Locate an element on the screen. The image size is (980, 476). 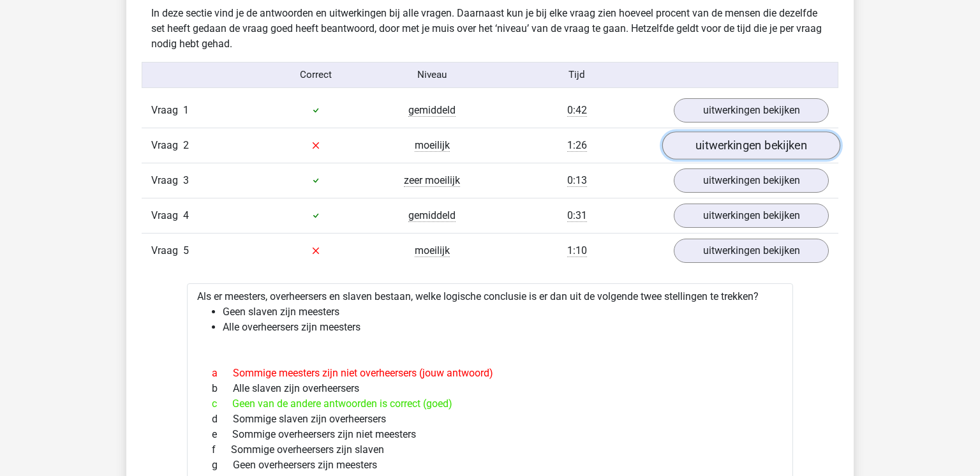
span: d is located at coordinates (222, 419).